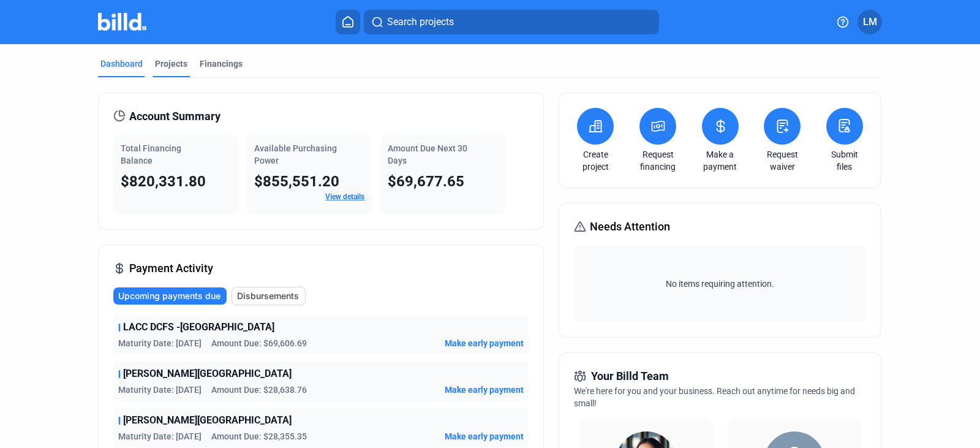  What do you see at coordinates (596, 160) in the screenshot?
I see `a: Create project` at bounding box center [596, 160].